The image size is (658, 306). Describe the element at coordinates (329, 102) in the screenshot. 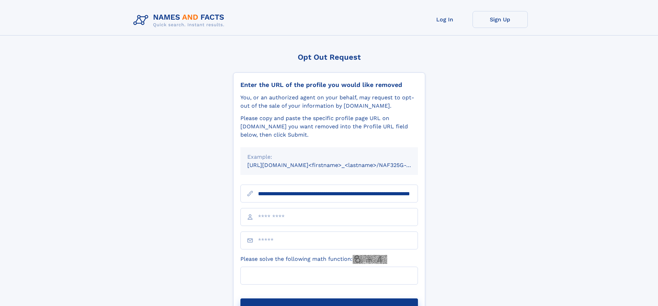

I see `div: You, or an authorized agent on your behalf, may request to opt-out of the sale of your informatio...` at that location.